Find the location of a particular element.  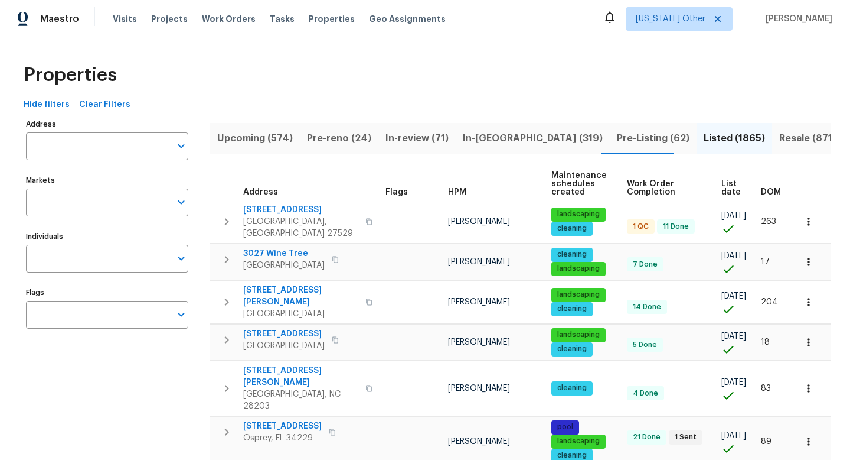

span: 3027 Wine Tree is located at coordinates (284, 253).